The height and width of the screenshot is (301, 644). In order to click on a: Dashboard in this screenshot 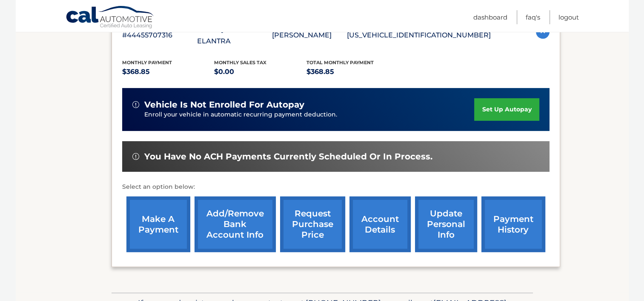, I will do `click(490, 17)`.